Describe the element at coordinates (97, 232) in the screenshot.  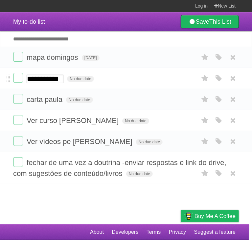
I see `a: About` at that location.